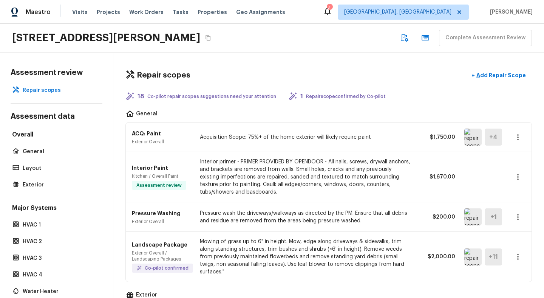 The width and height of the screenshot is (544, 298). Describe the element at coordinates (156, 213) in the screenshot. I see `p: Pressure Washing` at that location.